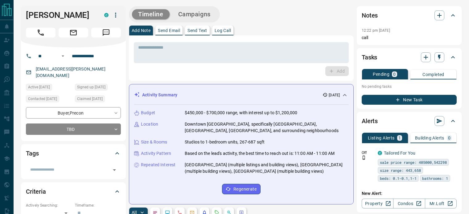 This screenshot has height=214, width=469. What do you see at coordinates (141, 31) in the screenshot?
I see `p: Add Note` at bounding box center [141, 31].